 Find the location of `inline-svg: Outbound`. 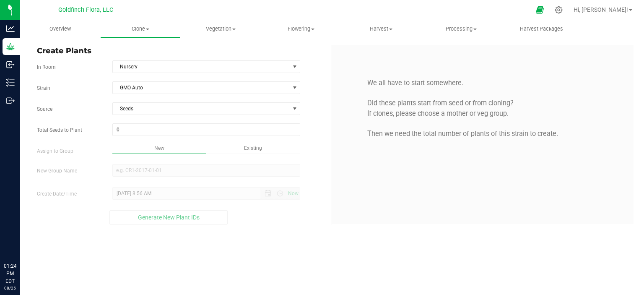

inline-svg: Outbound is located at coordinates (10, 101).